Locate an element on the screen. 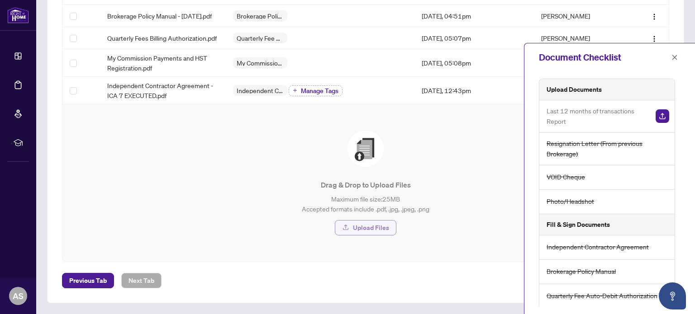 The width and height of the screenshot is (695, 314). span: Upload Files is located at coordinates (371, 228).